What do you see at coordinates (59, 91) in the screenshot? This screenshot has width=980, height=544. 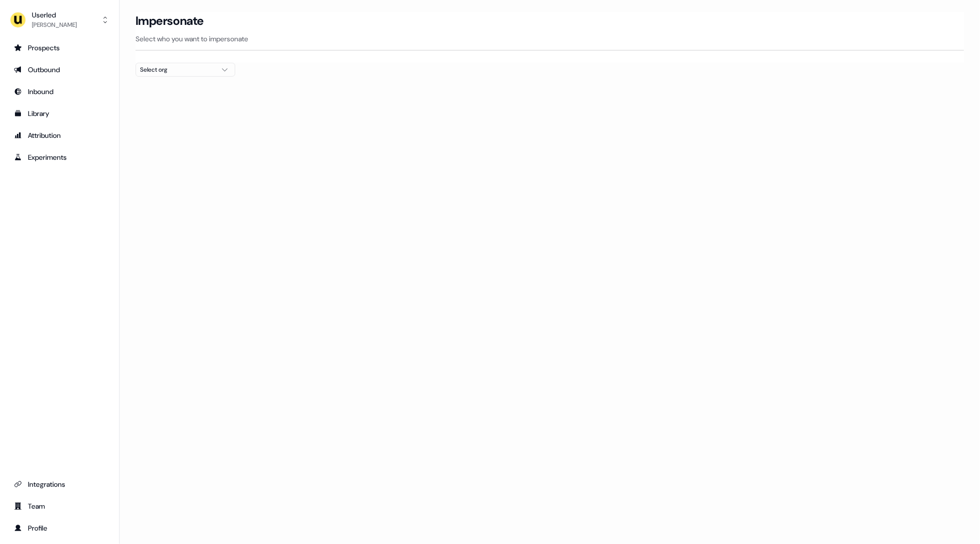 I see `a: Go to Inbound` at bounding box center [59, 91].